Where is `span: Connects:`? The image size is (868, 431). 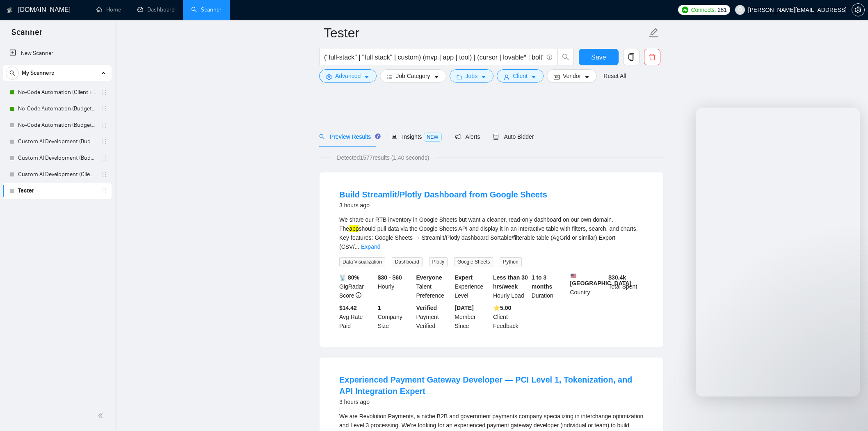 span: Connects: is located at coordinates (703, 10).